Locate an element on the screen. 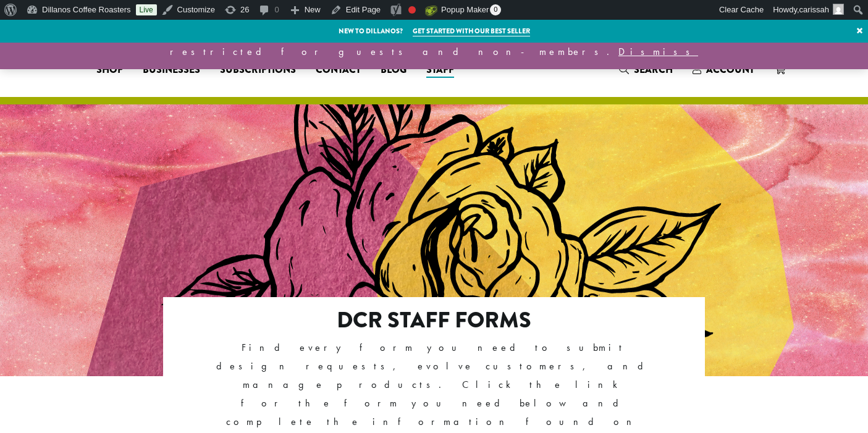 The height and width of the screenshot is (433, 868). a: Get started with our best seller is located at coordinates (471, 31).